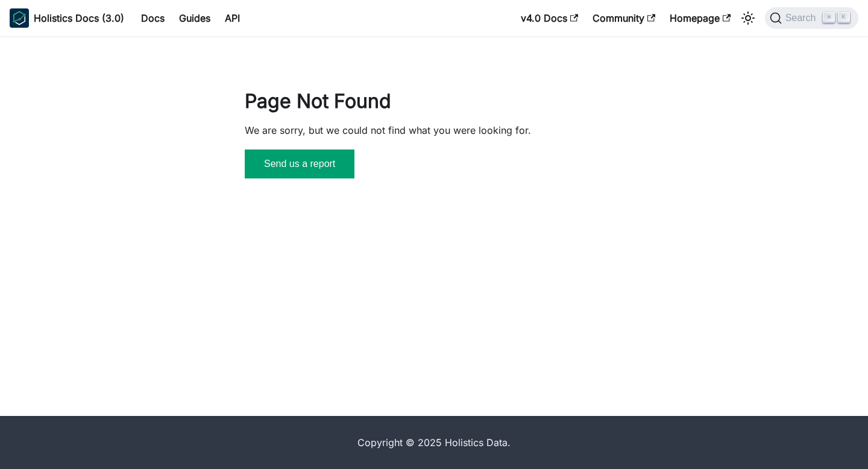 This screenshot has height=469, width=868. I want to click on h1: Page Not Found, so click(434, 102).